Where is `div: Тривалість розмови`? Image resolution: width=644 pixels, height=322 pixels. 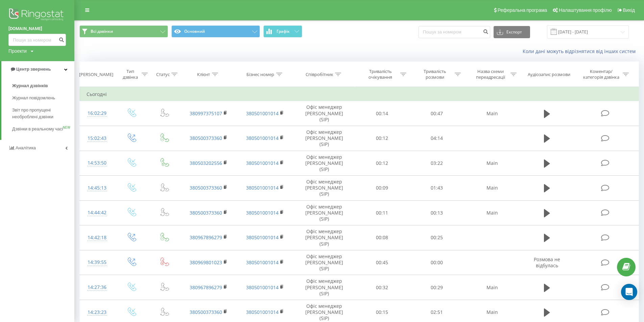
div: Тривалість розмови is located at coordinates (435, 74).